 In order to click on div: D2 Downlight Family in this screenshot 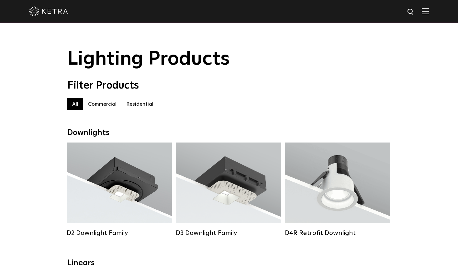, I will do `click(119, 233)`.